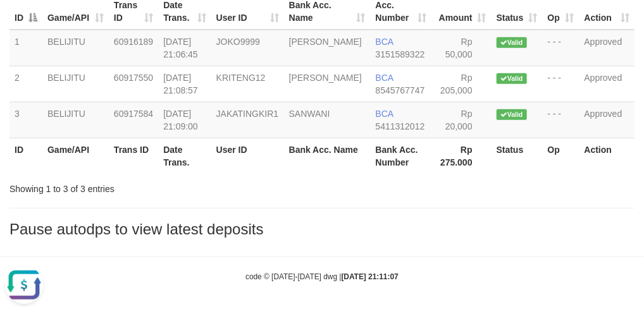  What do you see at coordinates (134, 186) in the screenshot?
I see `div: Showing 1 to 3 of 3 entries` at bounding box center [134, 186].